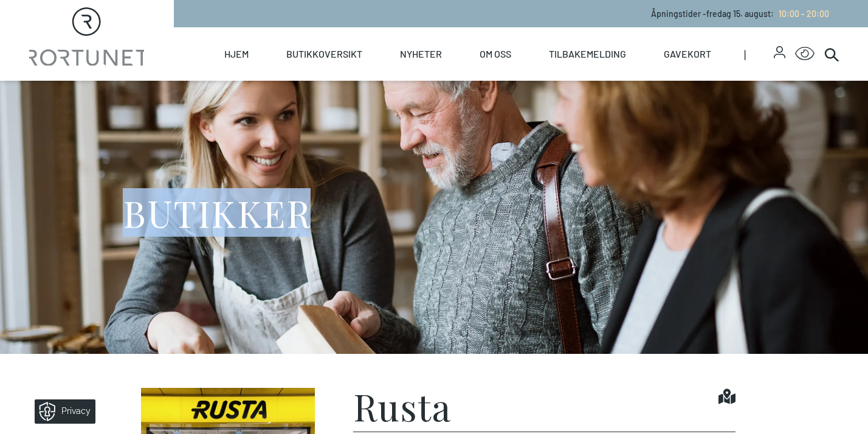  I want to click on p: Åpningstider - fredag 15. august :, so click(740, 13).